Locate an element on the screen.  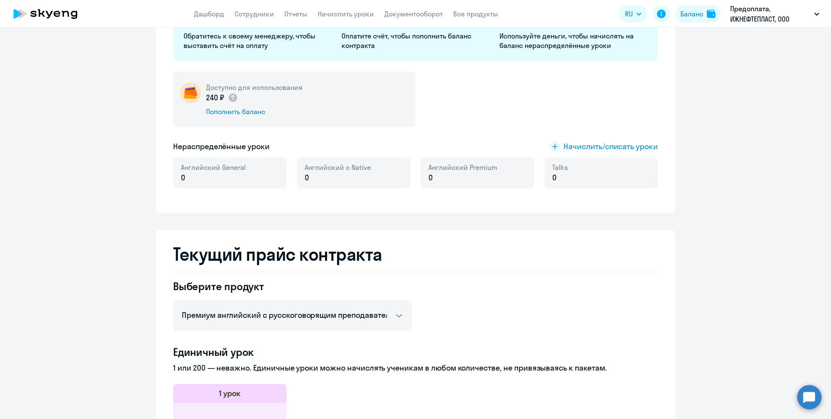
button: RU is located at coordinates (633, 14).